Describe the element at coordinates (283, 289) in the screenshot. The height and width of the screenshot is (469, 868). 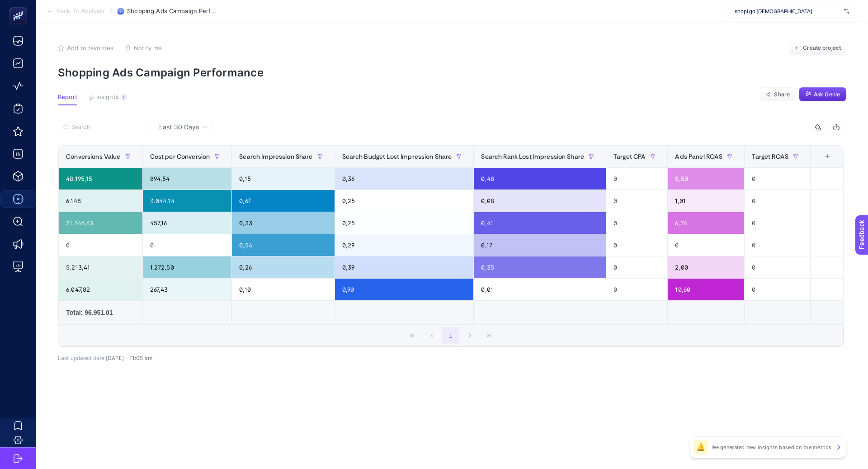
I see `div: 0,10` at that location.